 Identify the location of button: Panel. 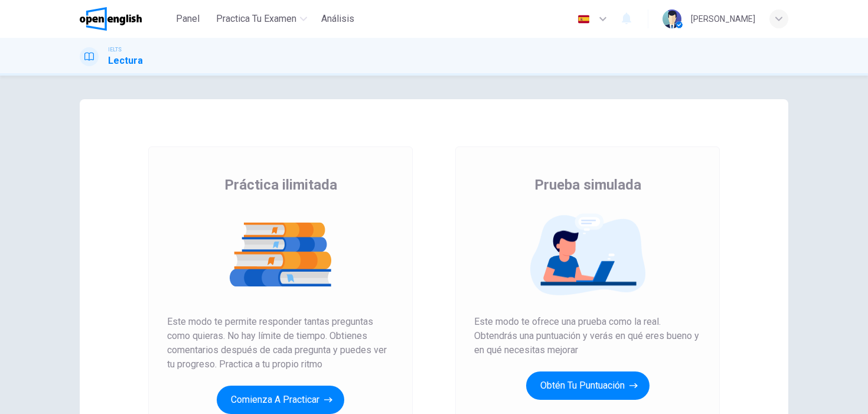
(188, 19).